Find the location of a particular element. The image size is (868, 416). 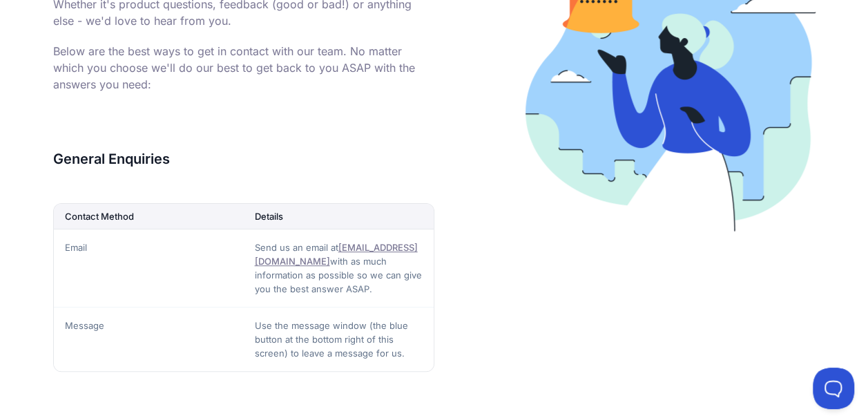

td: Use the message window (the blue button at the bottom right of this screen) to leave a message fo... is located at coordinates (338, 338).